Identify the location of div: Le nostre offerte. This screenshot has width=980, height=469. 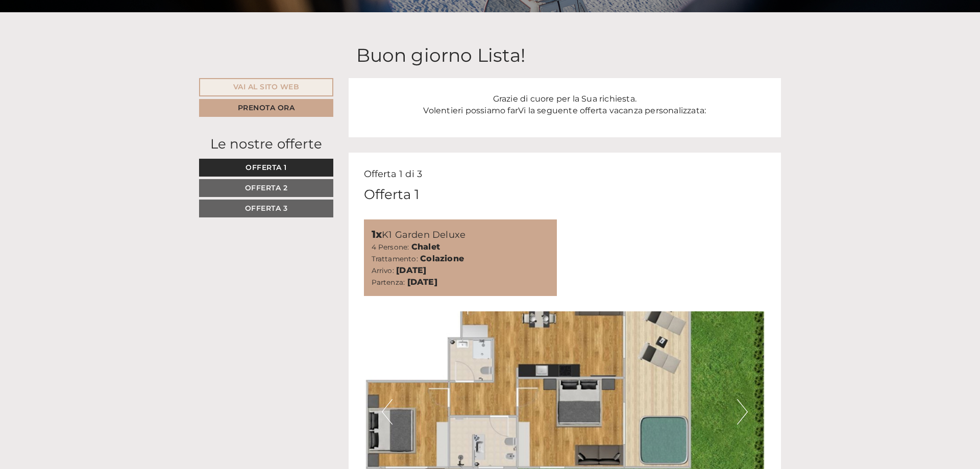
(266, 144).